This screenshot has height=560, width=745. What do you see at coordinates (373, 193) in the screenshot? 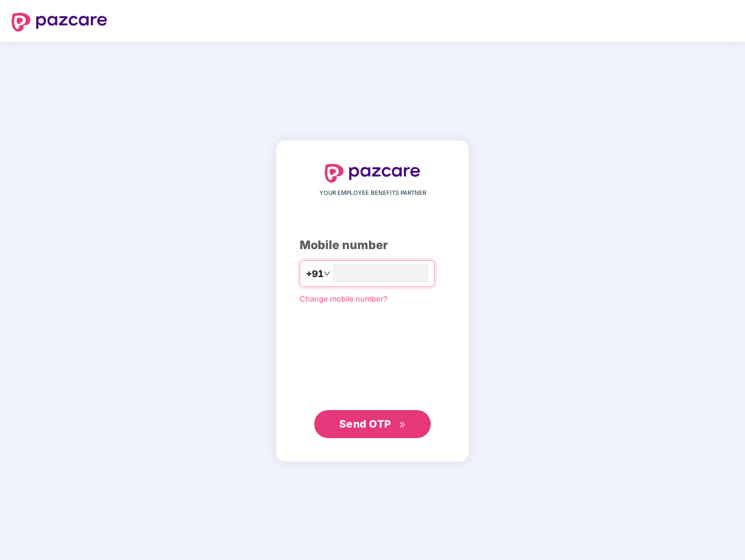
I see `span: YOUR EMPLOYEE BENEFITS PARTNER` at bounding box center [373, 193].